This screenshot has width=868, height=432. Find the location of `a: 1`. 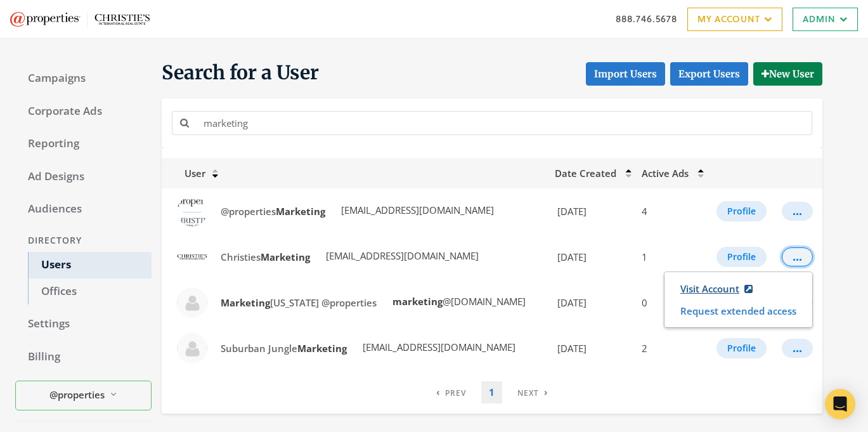

a: 1 is located at coordinates (491, 392).